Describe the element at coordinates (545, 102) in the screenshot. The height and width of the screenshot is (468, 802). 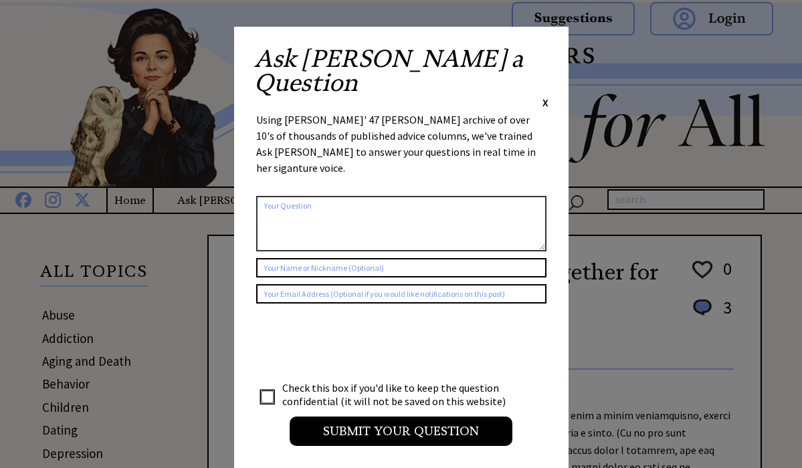
I see `span: X` at that location.